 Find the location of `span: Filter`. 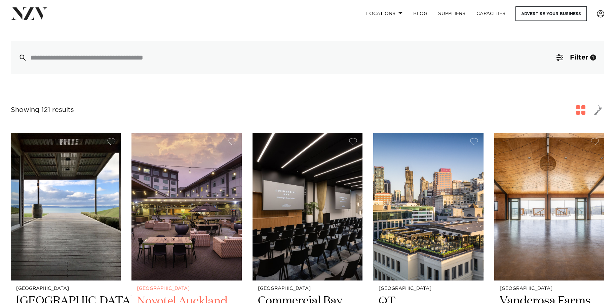

span: Filter is located at coordinates (579, 58).